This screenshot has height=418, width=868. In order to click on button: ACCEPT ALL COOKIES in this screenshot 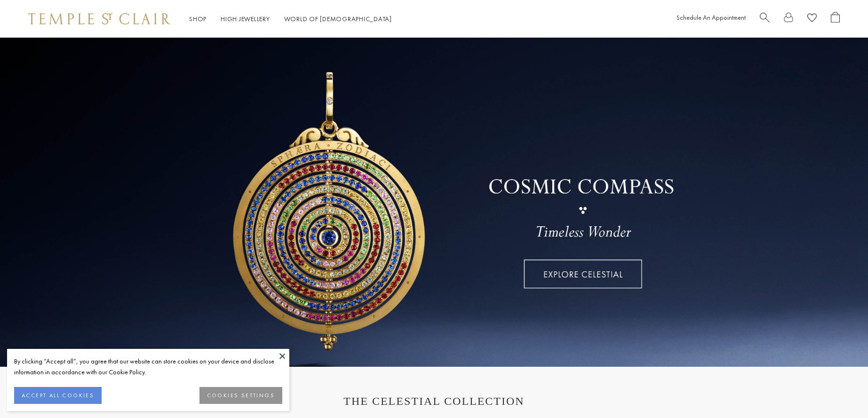, I will do `click(58, 396)`.